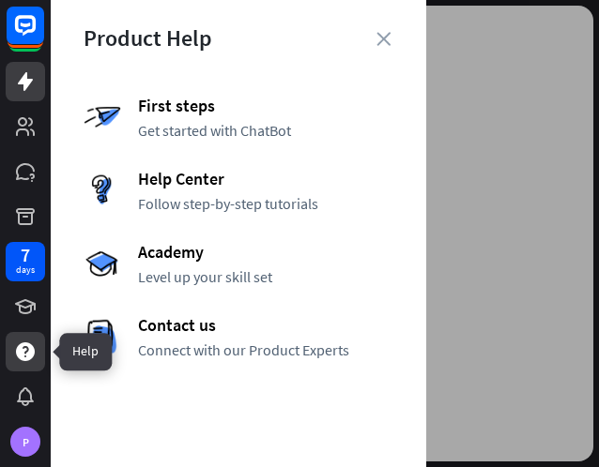 This screenshot has width=599, height=467. Describe the element at coordinates (266, 204) in the screenshot. I see `span: Follow step-by-step tutorials` at that location.